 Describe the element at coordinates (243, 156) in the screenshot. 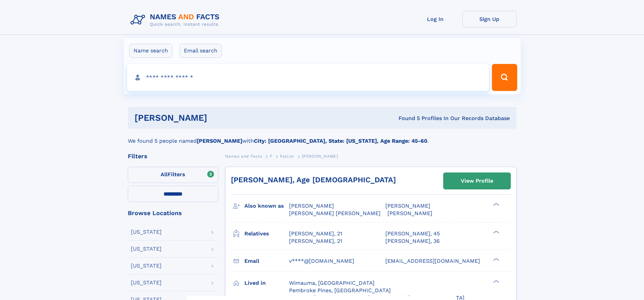

I see `a: Names and Facts` at that location.